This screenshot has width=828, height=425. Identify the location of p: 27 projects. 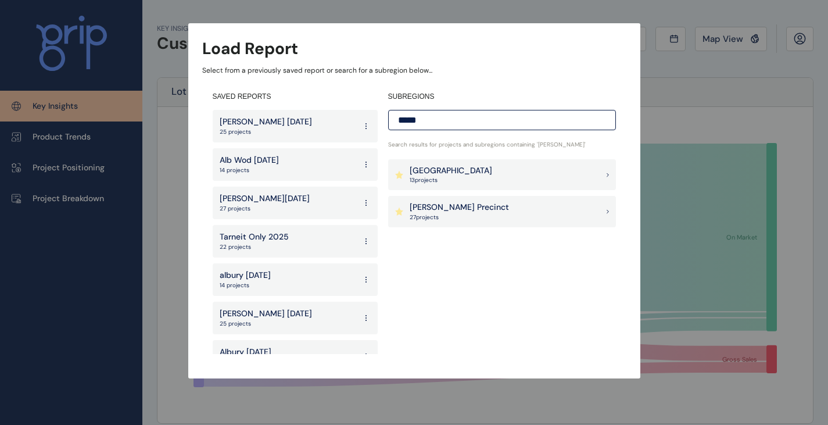
(264, 209).